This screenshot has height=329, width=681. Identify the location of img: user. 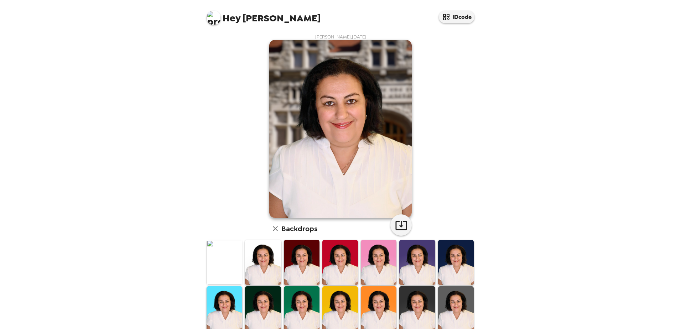
(340, 129).